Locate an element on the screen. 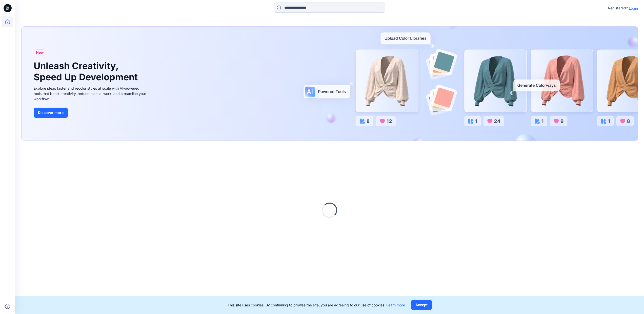  a: Learn more is located at coordinates (396, 305).